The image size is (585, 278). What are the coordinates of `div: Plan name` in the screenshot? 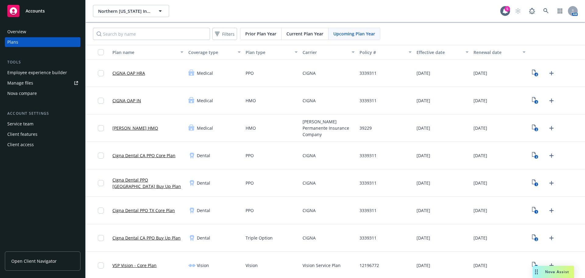 It's located at (144, 52).